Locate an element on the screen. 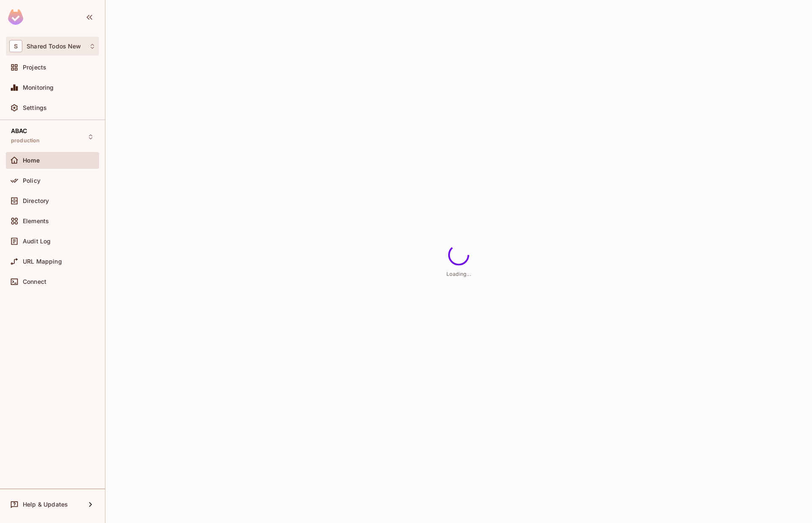 The image size is (812, 523). span: S is located at coordinates (16, 46).